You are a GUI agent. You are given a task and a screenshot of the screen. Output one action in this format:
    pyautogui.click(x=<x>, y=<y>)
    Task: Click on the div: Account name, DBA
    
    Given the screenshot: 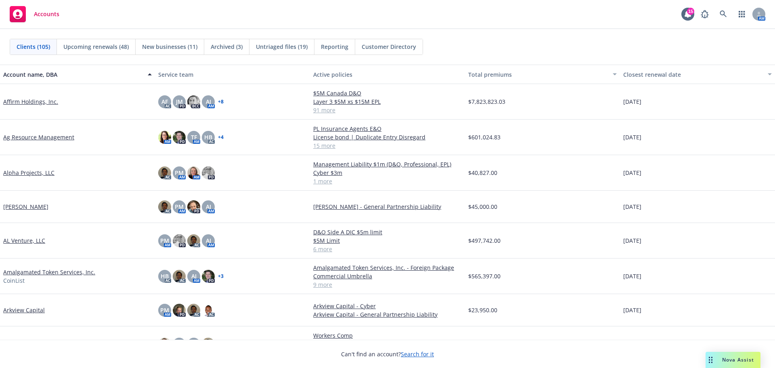 What is the action you would take?
    pyautogui.click(x=73, y=74)
    